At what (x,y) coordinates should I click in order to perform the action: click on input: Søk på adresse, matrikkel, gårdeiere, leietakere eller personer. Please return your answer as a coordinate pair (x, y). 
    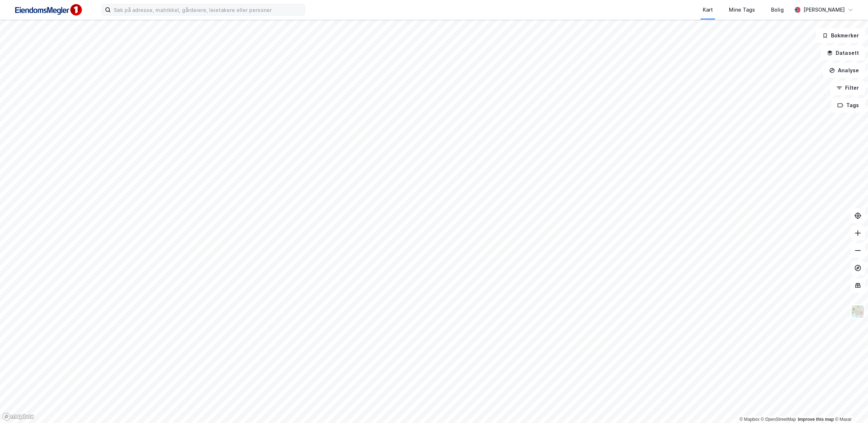
    Looking at the image, I should click on (208, 10).